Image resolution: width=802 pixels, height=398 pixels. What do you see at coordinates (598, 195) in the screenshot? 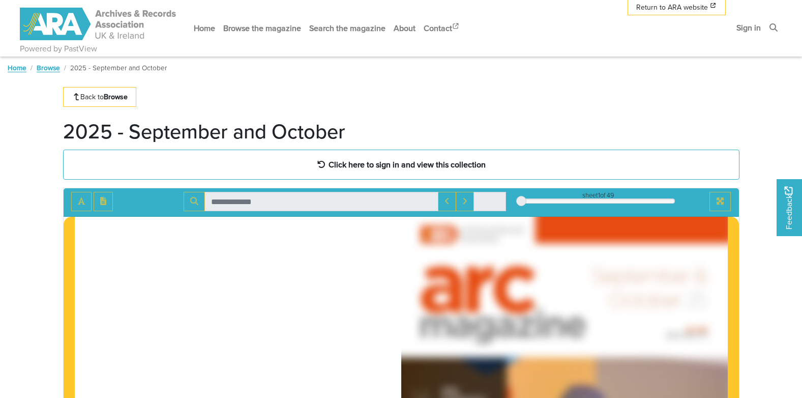
I see `div: sheet of 49` at bounding box center [598, 195].